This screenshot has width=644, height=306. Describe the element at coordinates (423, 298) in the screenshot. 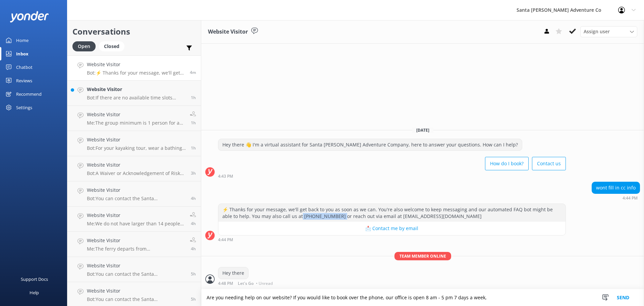

I see `textarea: Are you needing help on our website? If you would like to book over the phone, our office is open...` at that location.